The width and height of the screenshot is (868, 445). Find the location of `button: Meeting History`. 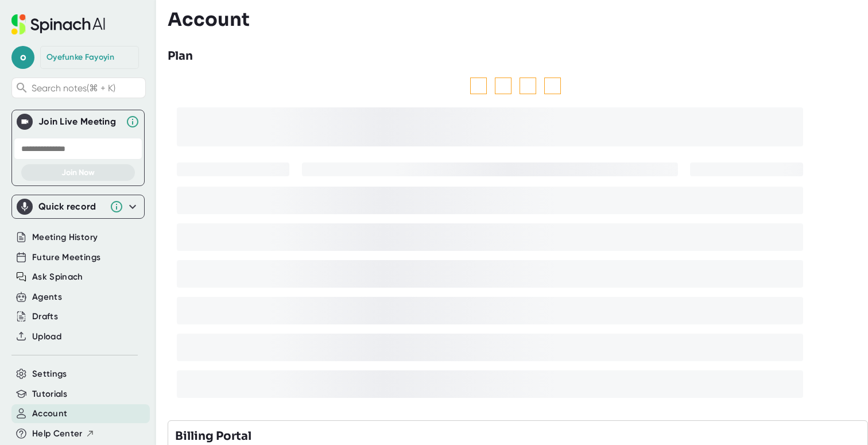

button: Meeting History is located at coordinates (65, 237).